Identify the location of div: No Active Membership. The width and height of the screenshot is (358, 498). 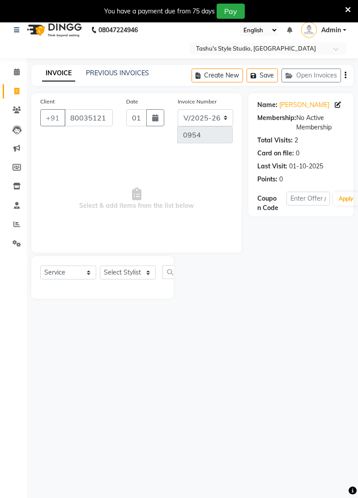
(301, 123).